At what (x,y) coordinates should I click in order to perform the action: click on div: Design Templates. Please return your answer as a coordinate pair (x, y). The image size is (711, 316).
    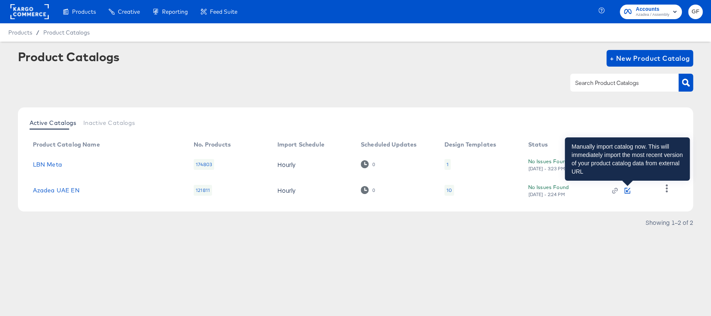
    Looking at the image, I should click on (470, 144).